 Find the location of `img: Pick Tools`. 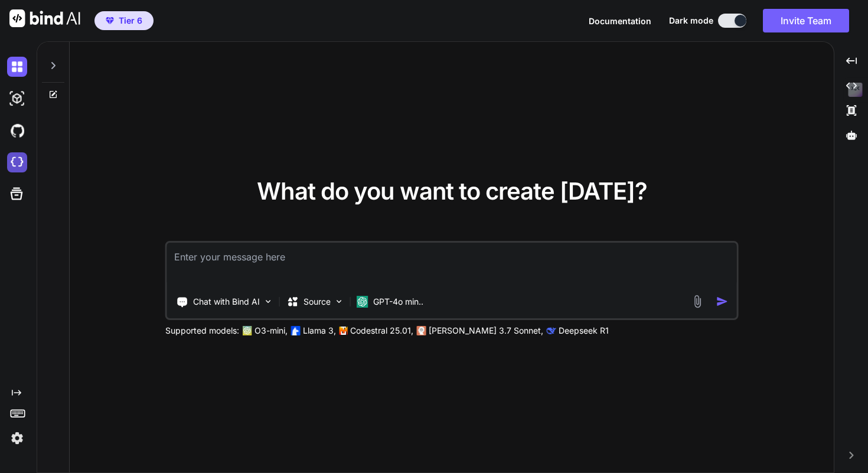

img: Pick Tools is located at coordinates (268, 301).